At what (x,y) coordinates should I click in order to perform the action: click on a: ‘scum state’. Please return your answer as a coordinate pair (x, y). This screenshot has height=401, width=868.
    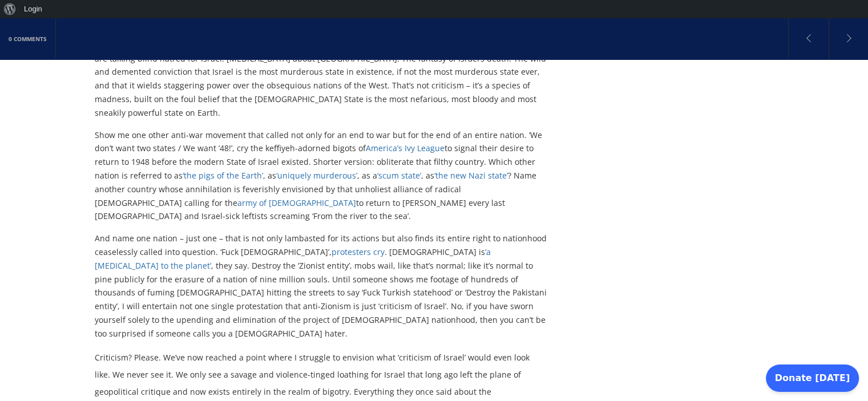
    Looking at the image, I should click on (398, 175).